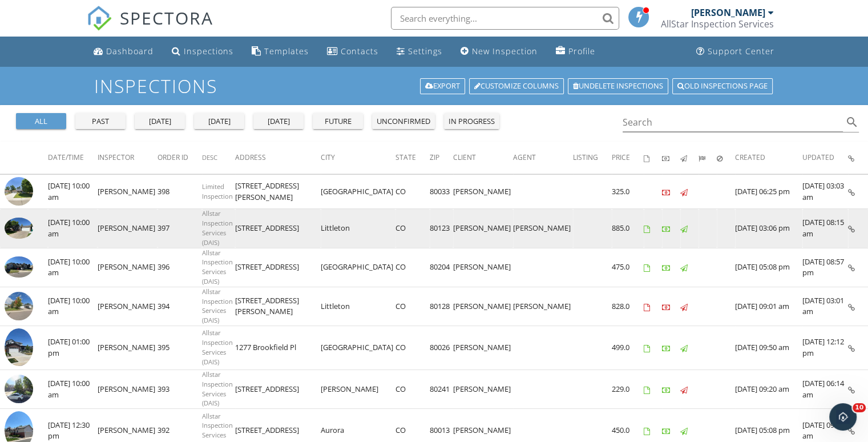 Image resolution: width=868 pixels, height=442 pixels. I want to click on div: Dashboard, so click(130, 51).